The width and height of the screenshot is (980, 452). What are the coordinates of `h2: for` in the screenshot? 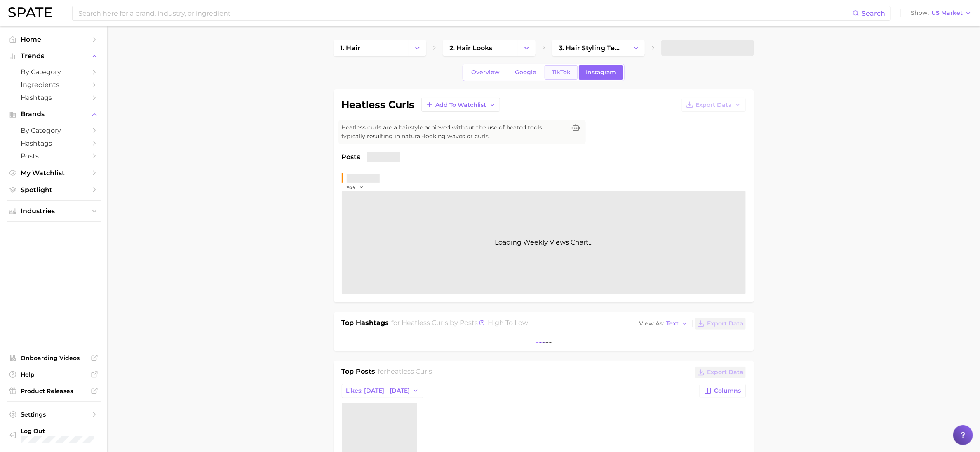 It's located at (405, 373).